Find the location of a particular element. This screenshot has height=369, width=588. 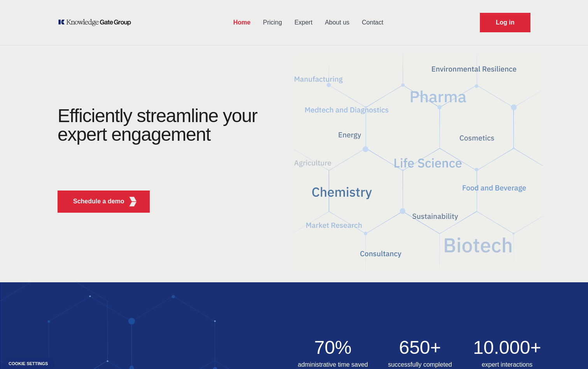

div: Cookie settings is located at coordinates (28, 363).